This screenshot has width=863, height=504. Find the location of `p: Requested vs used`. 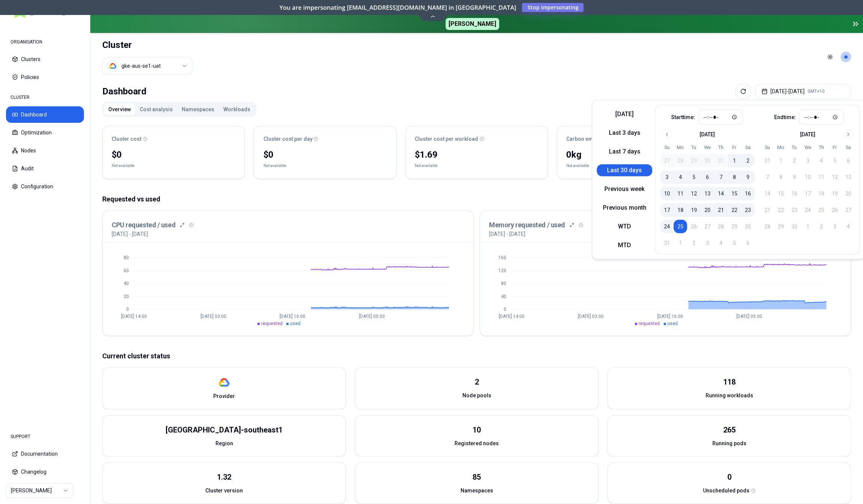

p: Requested vs used is located at coordinates (477, 199).